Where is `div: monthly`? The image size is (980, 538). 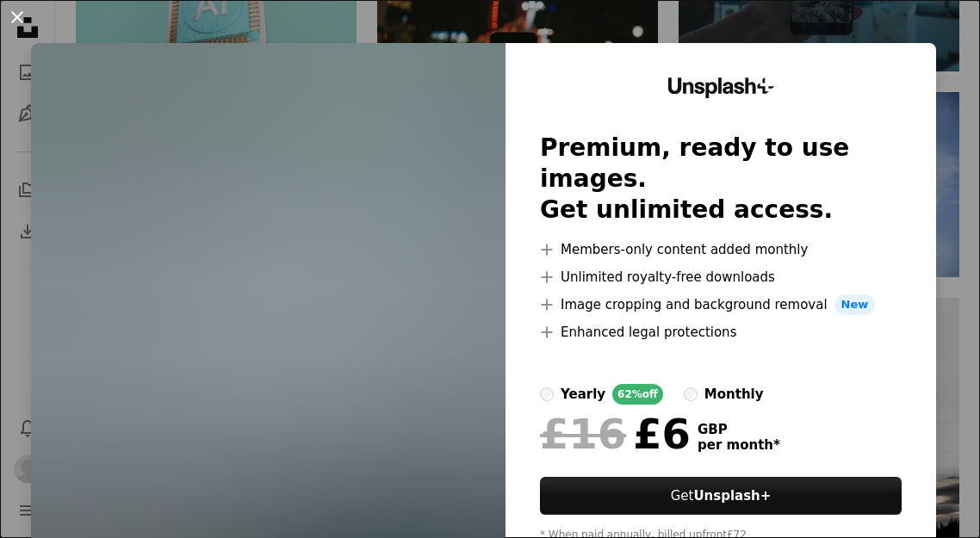 div: monthly is located at coordinates (733, 394).